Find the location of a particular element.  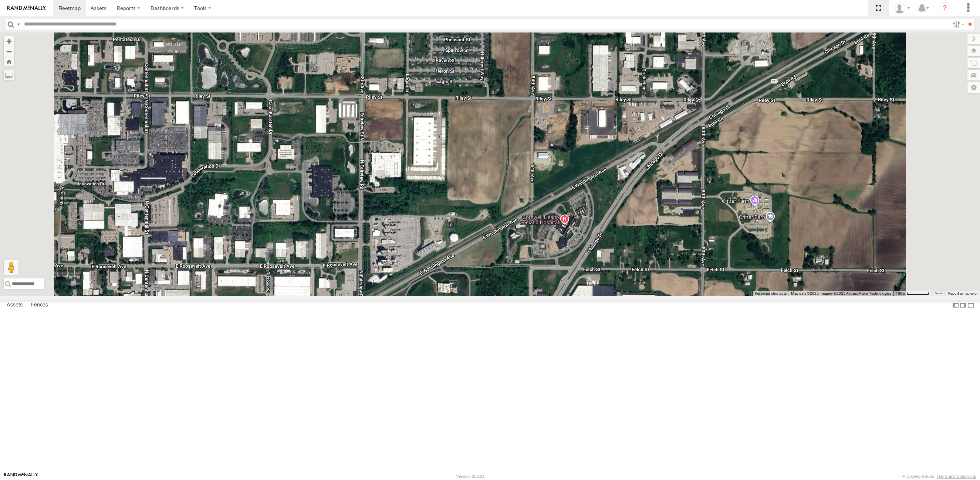

span: Map data ©2025 Imagery ©2025 Airbus, Maxar Technologies is located at coordinates (841, 294).